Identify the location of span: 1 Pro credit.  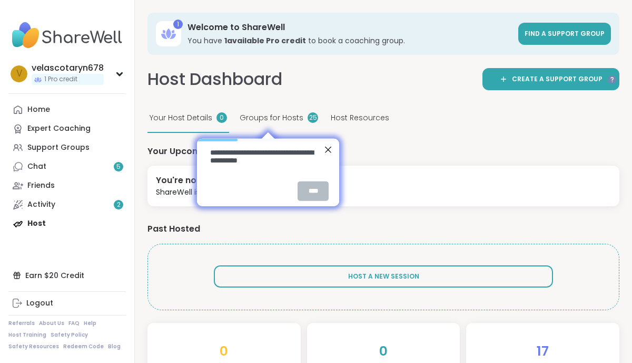
(61, 79).